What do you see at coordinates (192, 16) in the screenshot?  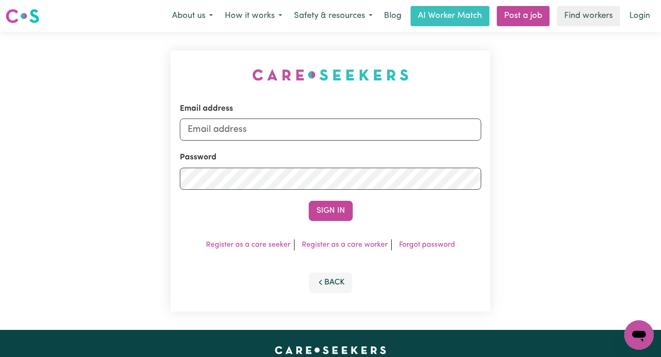 I see `button: About us` at bounding box center [192, 16].